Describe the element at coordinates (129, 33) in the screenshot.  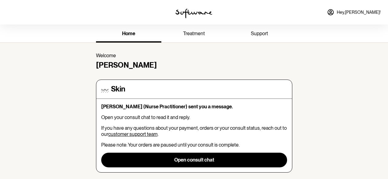
I see `span: home` at that location.